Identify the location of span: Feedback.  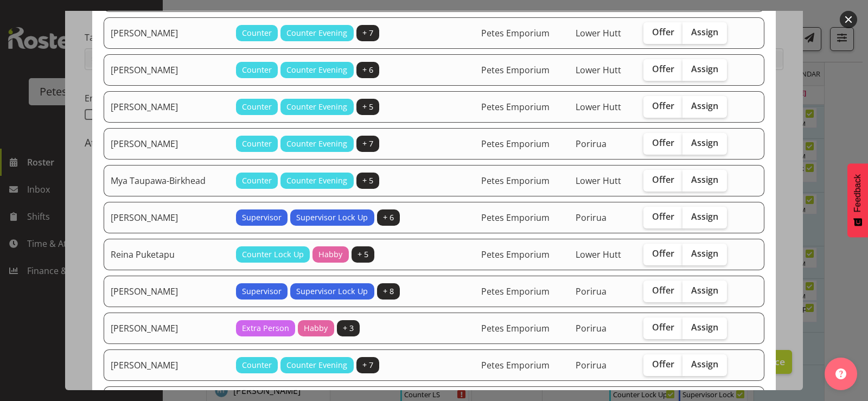
(857, 193).